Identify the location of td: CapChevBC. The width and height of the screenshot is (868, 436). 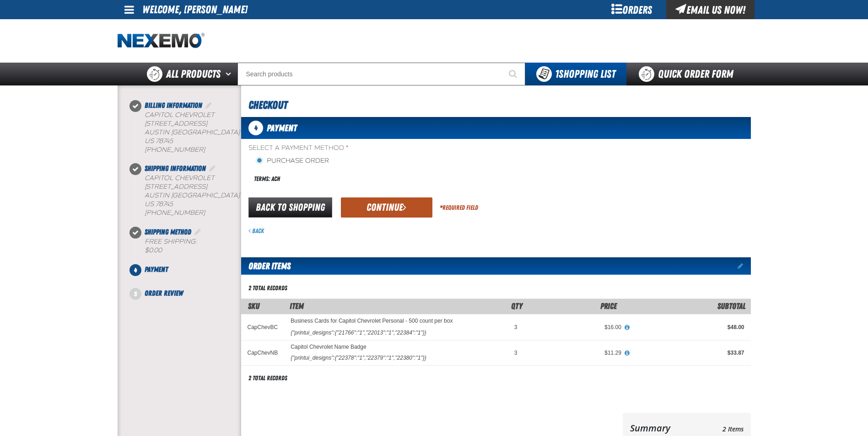
(263, 327).